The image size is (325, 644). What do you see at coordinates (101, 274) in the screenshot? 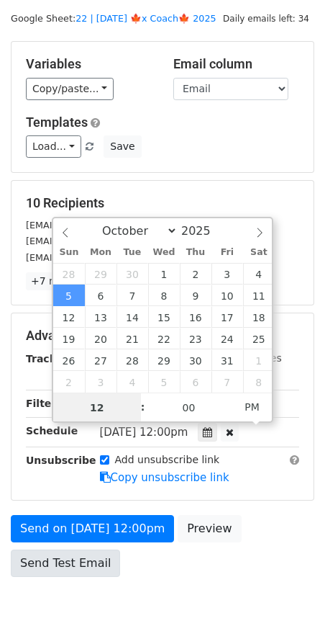
I see `span: September 29, 2025` at bounding box center [101, 274].